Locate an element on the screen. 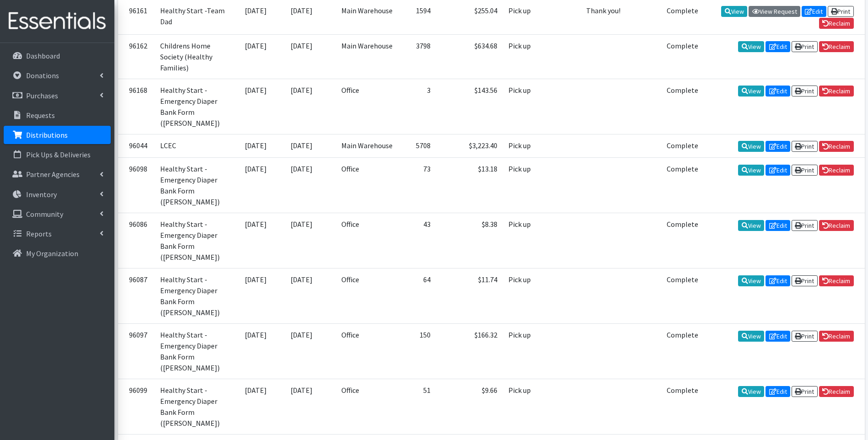 Image resolution: width=868 pixels, height=440 pixels. td: $11.74 is located at coordinates (469, 296).